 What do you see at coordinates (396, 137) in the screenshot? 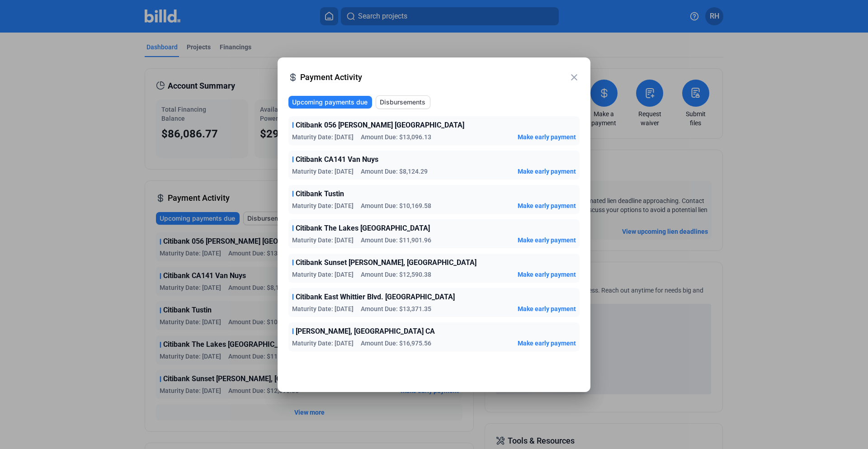
I see `span: Amount Due: $13,096.13` at bounding box center [396, 137].